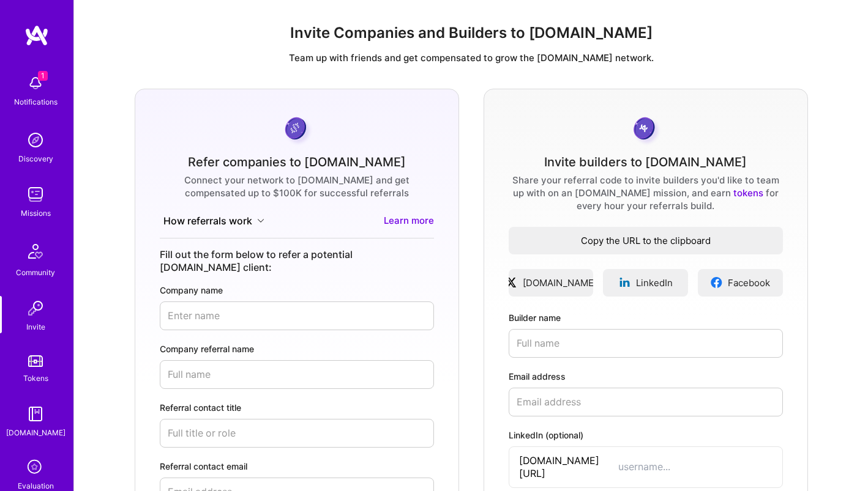 This screenshot has width=868, height=491. Describe the element at coordinates (36, 415) in the screenshot. I see `img: guide book` at that location.